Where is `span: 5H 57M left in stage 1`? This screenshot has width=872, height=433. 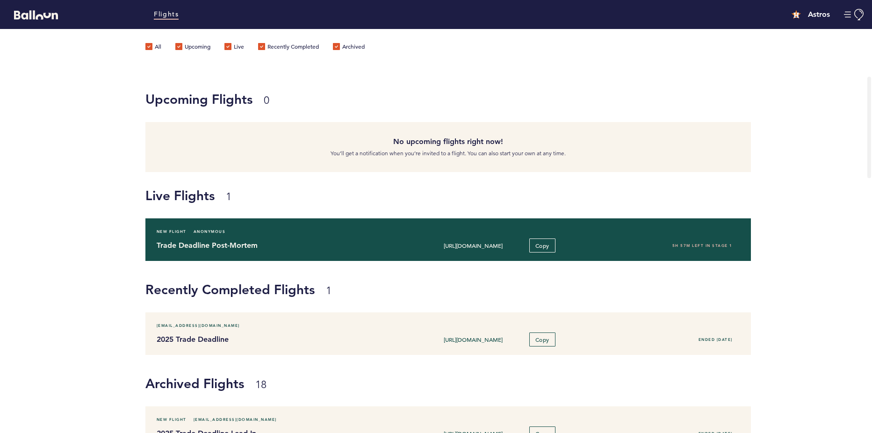 span: 5H 57M left in stage 1 is located at coordinates (702, 245).